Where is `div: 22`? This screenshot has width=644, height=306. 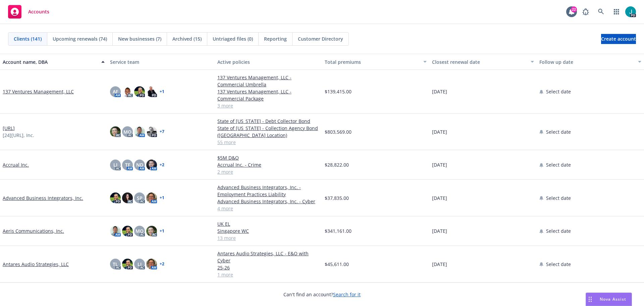 div: 22 is located at coordinates (574, 9).